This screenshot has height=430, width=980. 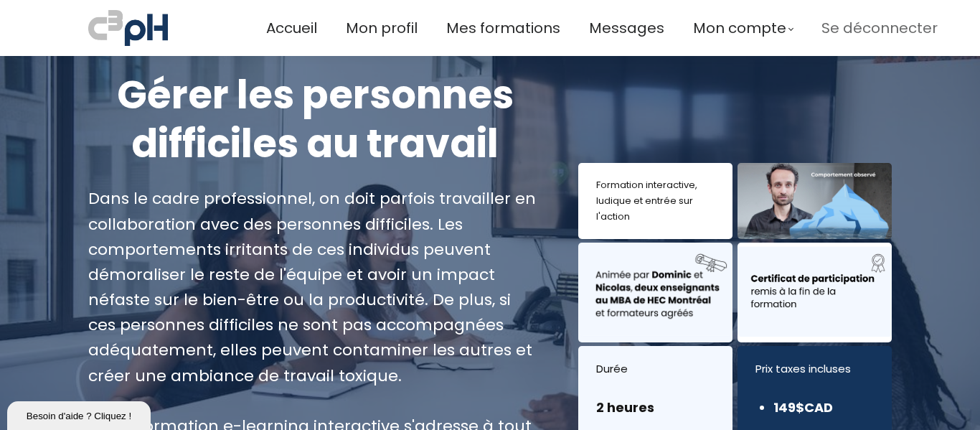 What do you see at coordinates (880, 28) in the screenshot?
I see `a: Se déconnecter` at bounding box center [880, 28].